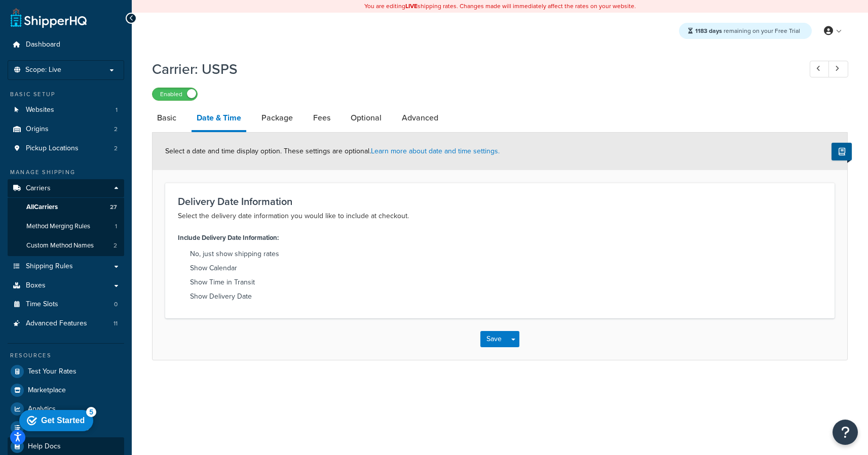 Image resolution: width=868 pixels, height=455 pixels. I want to click on a: Package, so click(277, 118).